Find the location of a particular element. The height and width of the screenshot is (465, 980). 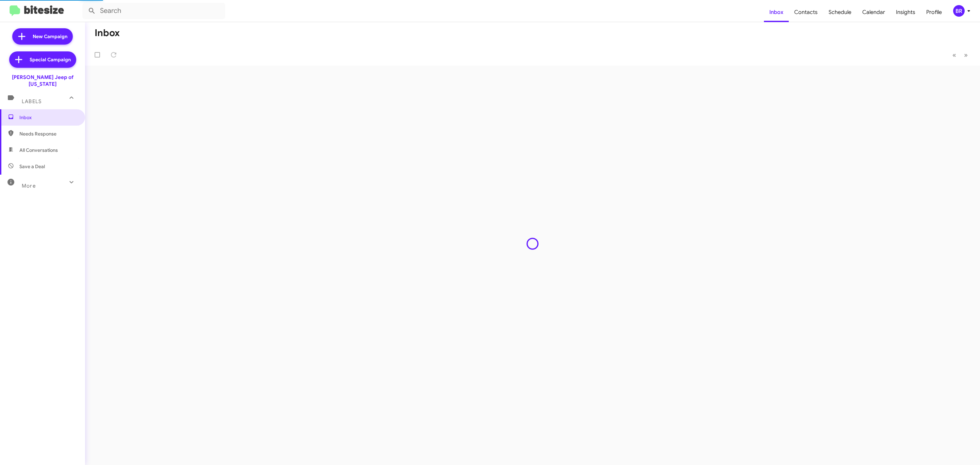

a: Special Campaign is located at coordinates (43, 60).